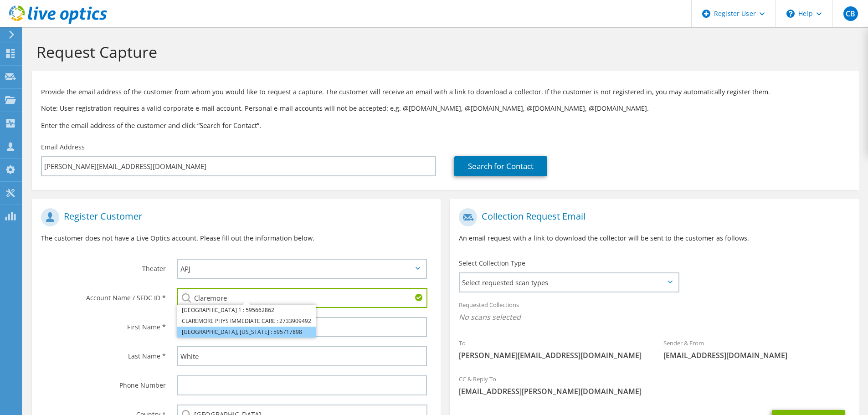 This screenshot has height=415, width=868. What do you see at coordinates (500, 166) in the screenshot?
I see `a: Search for Contact` at bounding box center [500, 166].